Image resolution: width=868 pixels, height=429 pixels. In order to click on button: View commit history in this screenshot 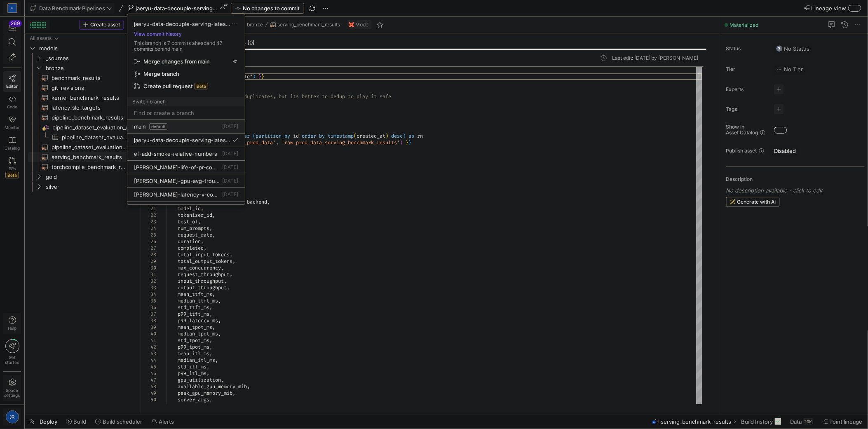, I will do `click(158, 34)`.